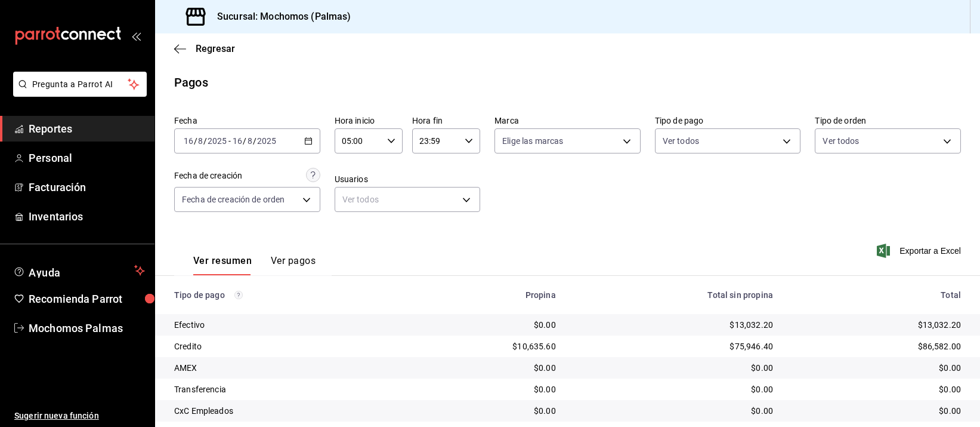 This screenshot has height=427, width=980. I want to click on span: Pregunta a Parrot AI, so click(80, 84).